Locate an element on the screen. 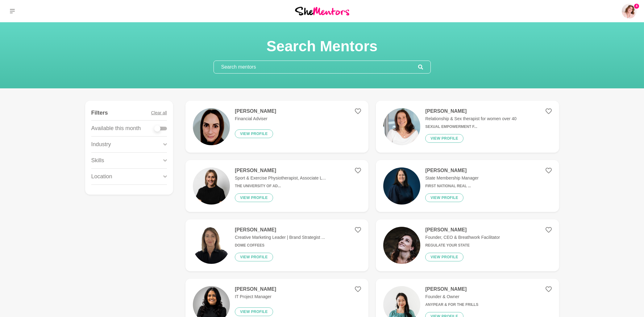  h6: Sexual Empowerment f... is located at coordinates (471, 127).